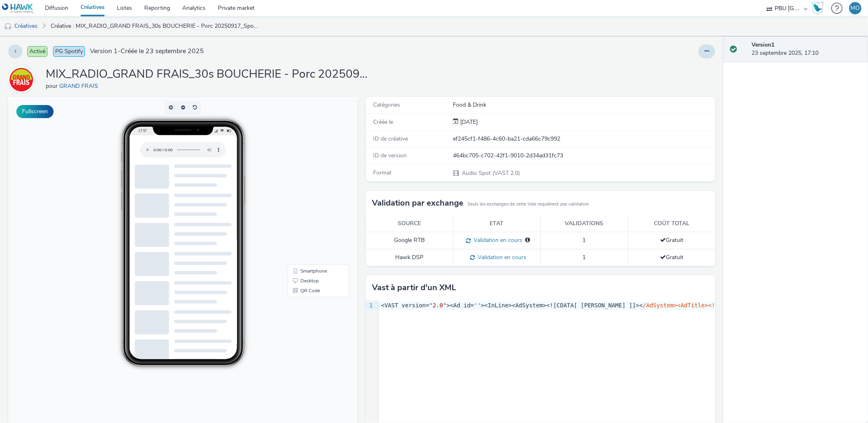 The image size is (868, 423). I want to click on span: "2.0", so click(438, 306).